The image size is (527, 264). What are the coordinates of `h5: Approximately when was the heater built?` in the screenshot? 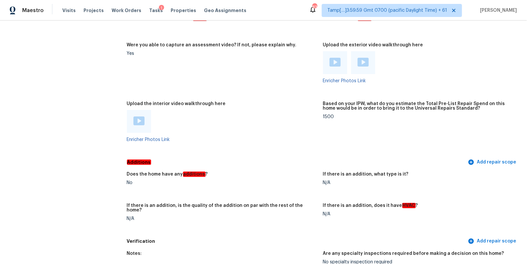 It's located at (181, 18).